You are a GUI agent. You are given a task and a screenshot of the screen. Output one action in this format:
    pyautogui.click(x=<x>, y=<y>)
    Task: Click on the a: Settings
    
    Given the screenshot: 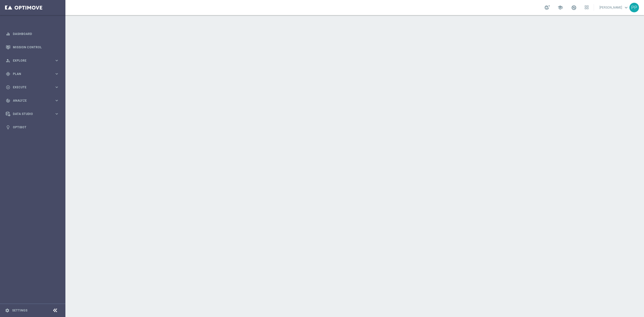 What is the action you would take?
    pyautogui.click(x=20, y=310)
    